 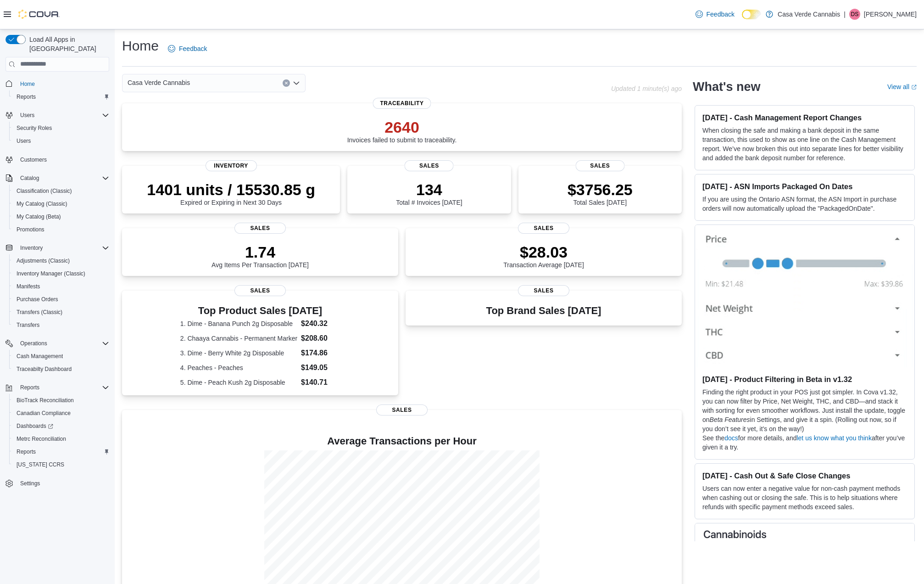 I want to click on a: Feedback, so click(x=715, y=14).